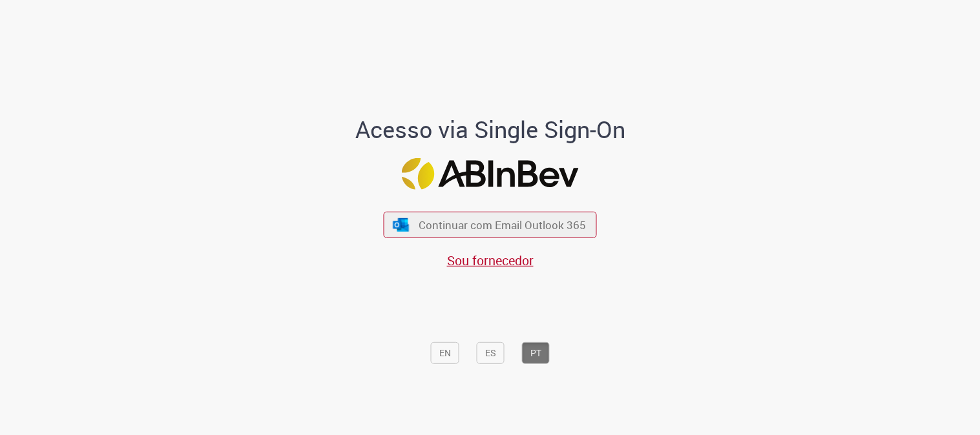 This screenshot has width=980, height=435. I want to click on img: ícone Azure/Microsoft 360, so click(401, 224).